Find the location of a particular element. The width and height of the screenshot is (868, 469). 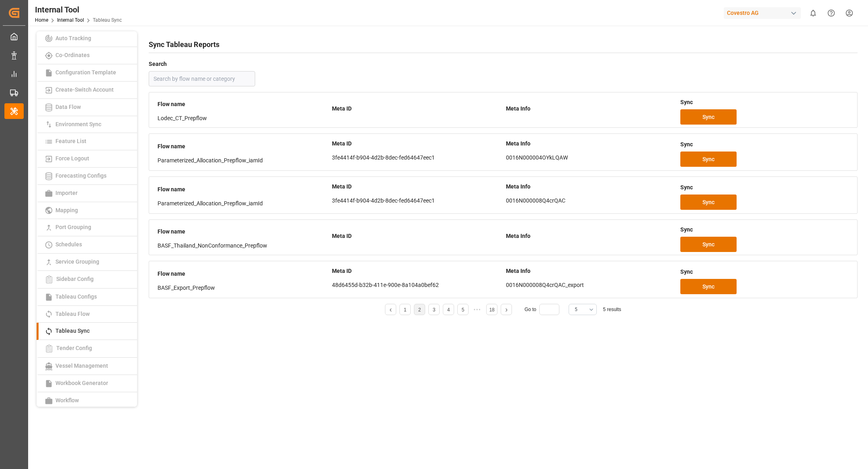

li: 1 is located at coordinates (405, 309).